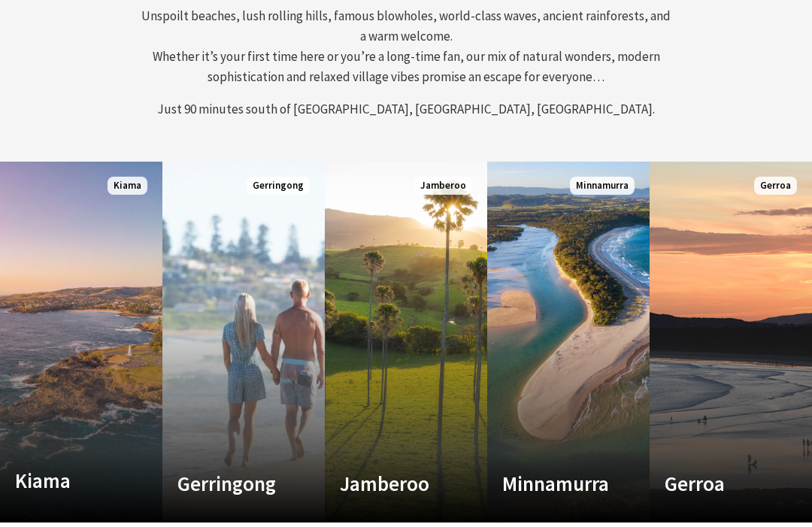 The image size is (812, 527). What do you see at coordinates (719, 483) in the screenshot?
I see `h4: Gerroa` at bounding box center [719, 483].